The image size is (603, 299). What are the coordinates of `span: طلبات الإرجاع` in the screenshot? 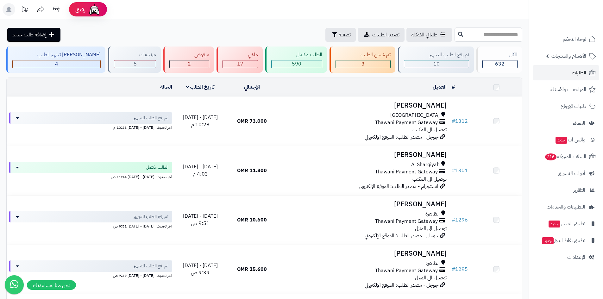 It's located at (573, 106).